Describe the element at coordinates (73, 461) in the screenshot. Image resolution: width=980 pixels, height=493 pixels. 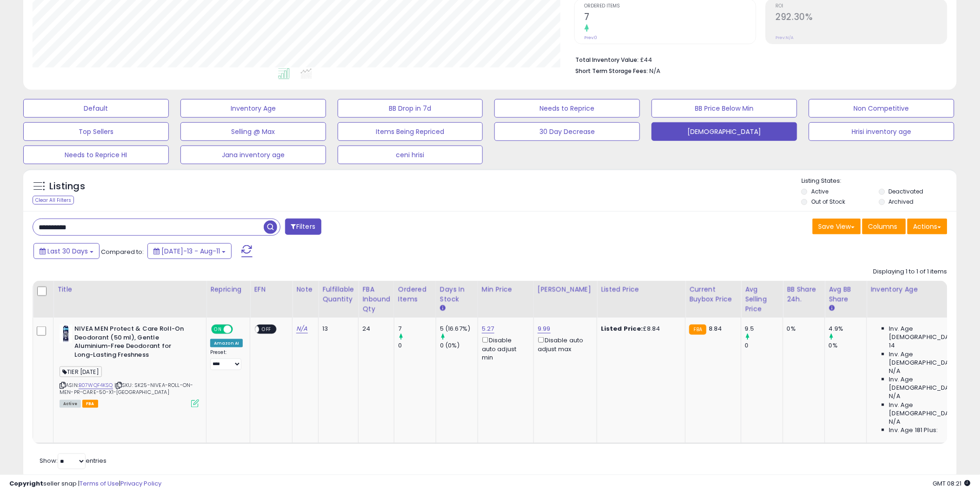
I see `span: Show: entries` at that location.